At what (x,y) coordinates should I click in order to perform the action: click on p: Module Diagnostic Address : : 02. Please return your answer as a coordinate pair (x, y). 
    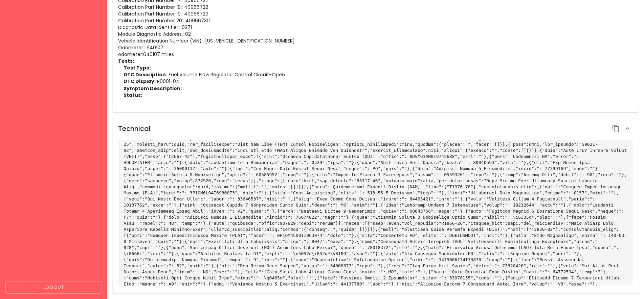
    Looking at the image, I should click on (376, 34).